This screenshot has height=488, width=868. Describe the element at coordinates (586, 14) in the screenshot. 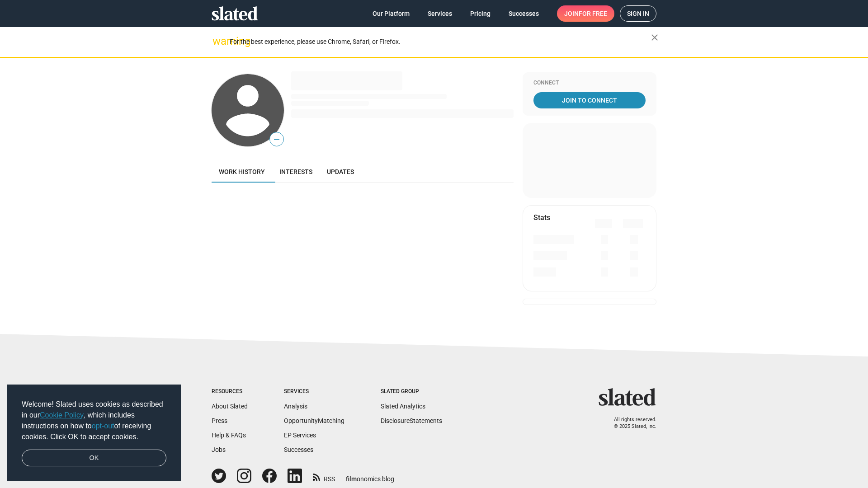

I see `a: Joinfor free` at that location.